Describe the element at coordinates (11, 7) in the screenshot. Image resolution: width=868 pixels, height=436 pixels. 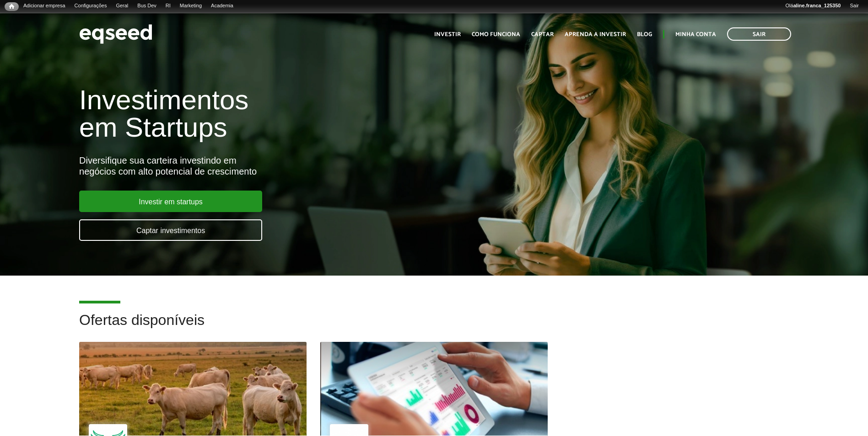
I see `a: Início` at that location.